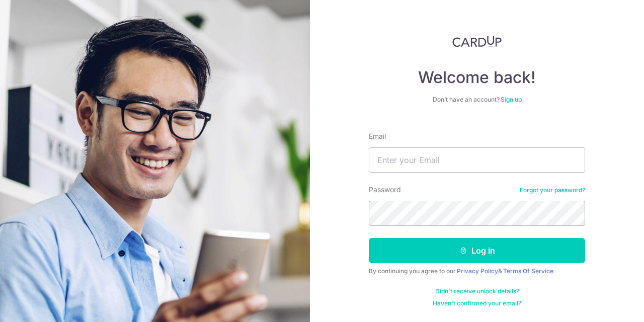 The image size is (644, 322). Describe the element at coordinates (477, 251) in the screenshot. I see `button: Log in` at that location.